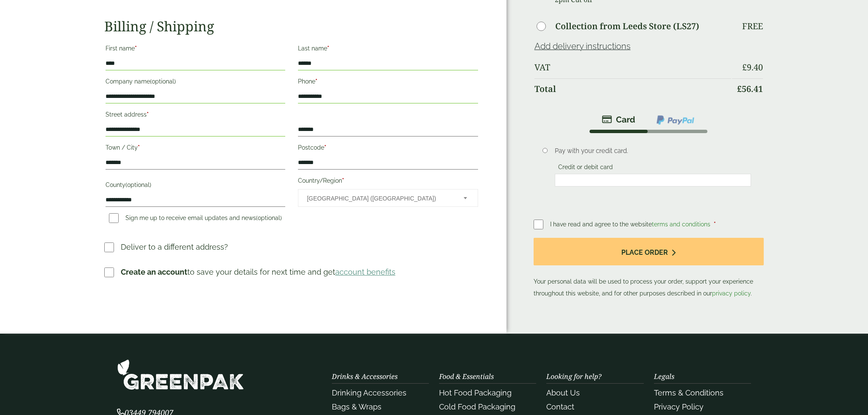 Image resolution: width=868 pixels, height=415 pixels. Describe the element at coordinates (649, 268) in the screenshot. I see `p: Your personal data will be used to process your order, support your experience throughout this we...` at that location.